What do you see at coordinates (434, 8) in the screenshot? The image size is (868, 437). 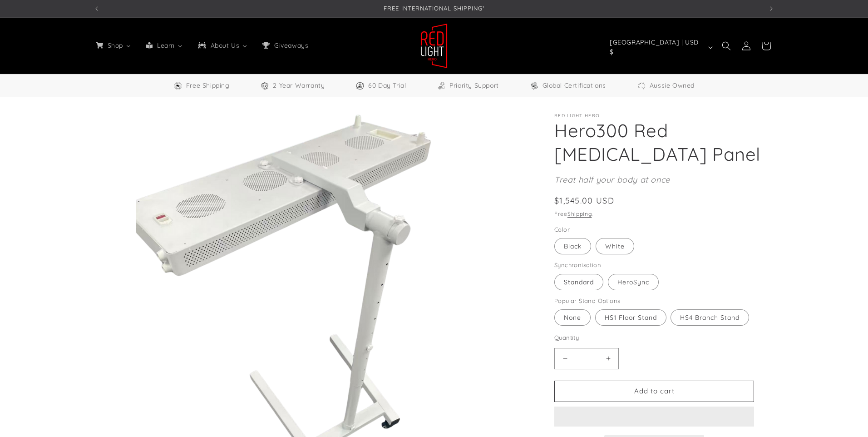 I see `span: FREE INTERNATIONAL SHIPPING¹` at bounding box center [434, 8].